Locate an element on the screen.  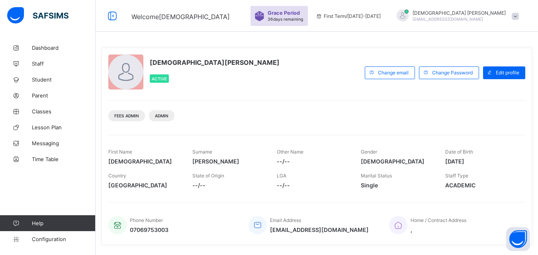
span: Gender is located at coordinates (369, 152).